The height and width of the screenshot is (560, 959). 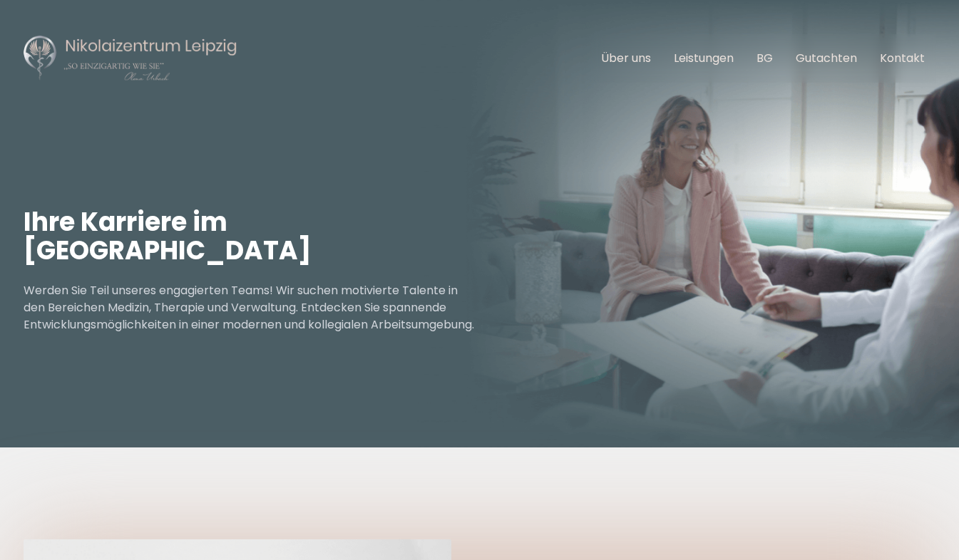 What do you see at coordinates (764, 57) in the screenshot?
I see `a: BG` at bounding box center [764, 57].